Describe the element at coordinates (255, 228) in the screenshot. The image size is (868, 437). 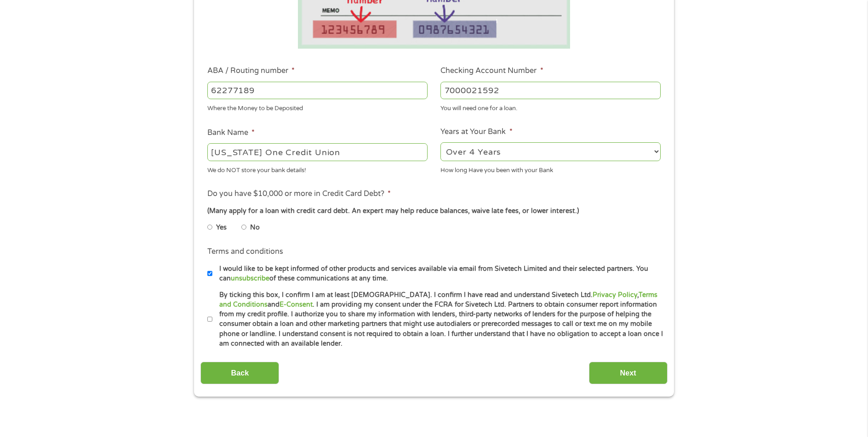
I see `label: No` at that location.